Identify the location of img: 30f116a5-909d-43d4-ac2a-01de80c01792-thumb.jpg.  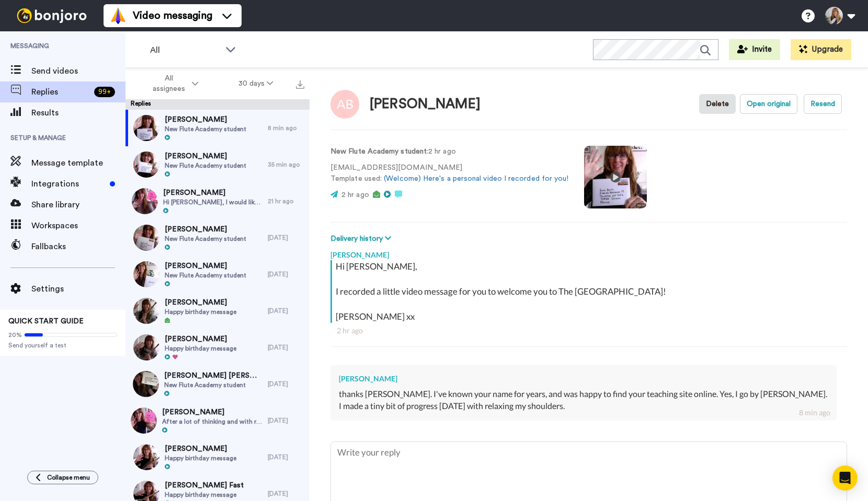
(147, 165).